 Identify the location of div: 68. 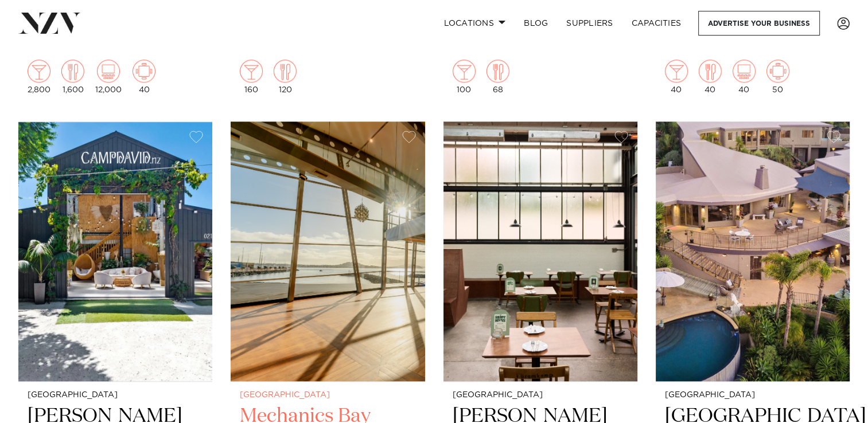
(498, 77).